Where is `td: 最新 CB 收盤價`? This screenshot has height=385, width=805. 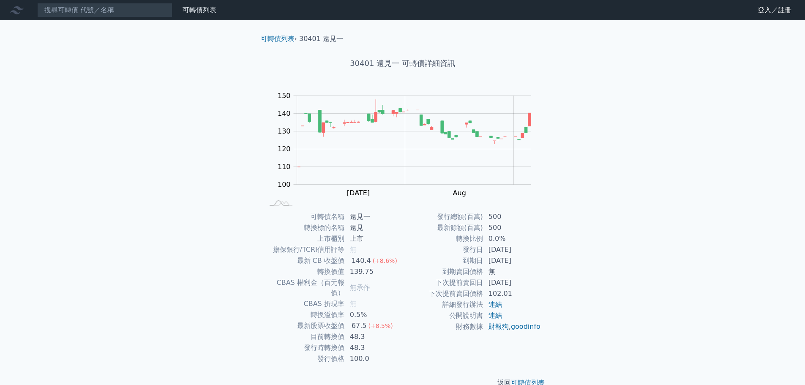
td: 最新 CB 收盤價 is located at coordinates (304, 261).